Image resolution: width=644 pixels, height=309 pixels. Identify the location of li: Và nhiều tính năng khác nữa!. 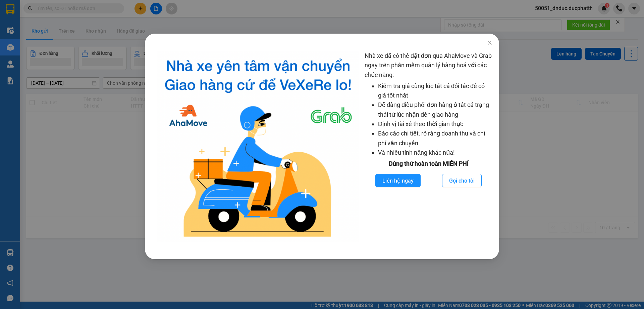
(435, 152).